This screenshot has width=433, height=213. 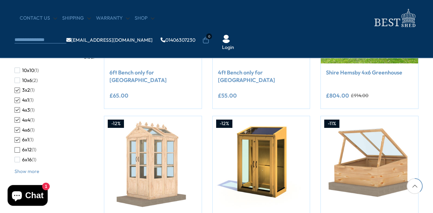 What do you see at coordinates (38, 18) in the screenshot?
I see `a: CONTACT US` at bounding box center [38, 18].